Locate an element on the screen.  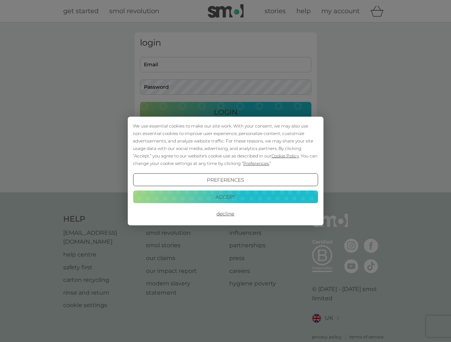
button: Accept is located at coordinates (225, 197).